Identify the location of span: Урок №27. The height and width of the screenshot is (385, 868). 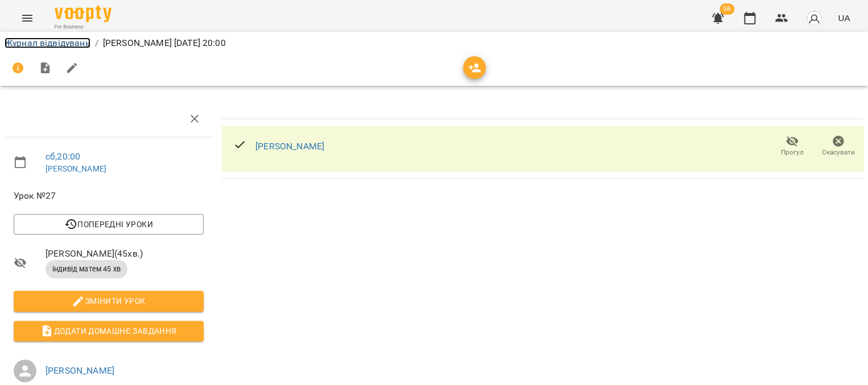
(109, 196).